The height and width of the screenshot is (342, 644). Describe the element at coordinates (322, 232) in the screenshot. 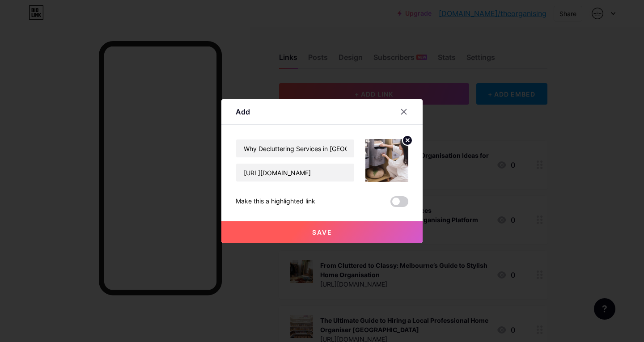

I see `span: Save` at that location.